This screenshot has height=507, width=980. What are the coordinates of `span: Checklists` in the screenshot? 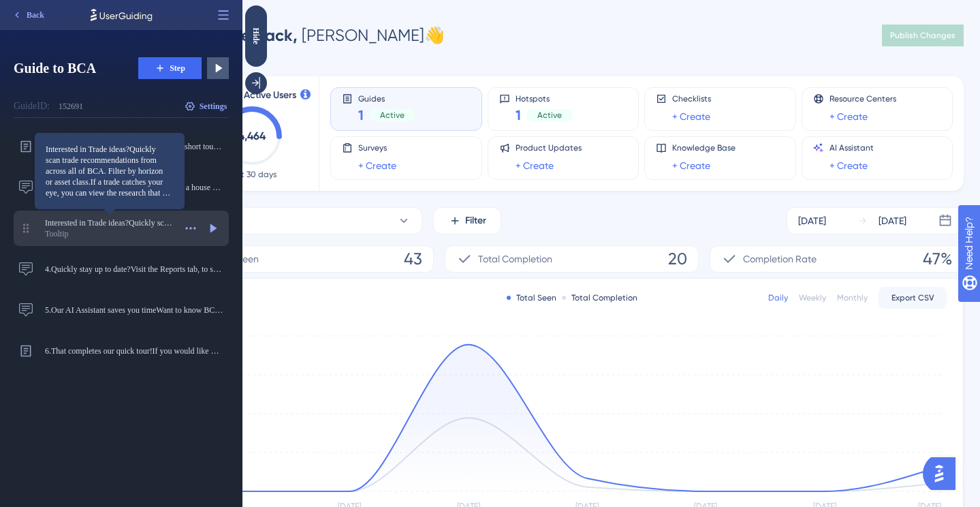 It's located at (691, 99).